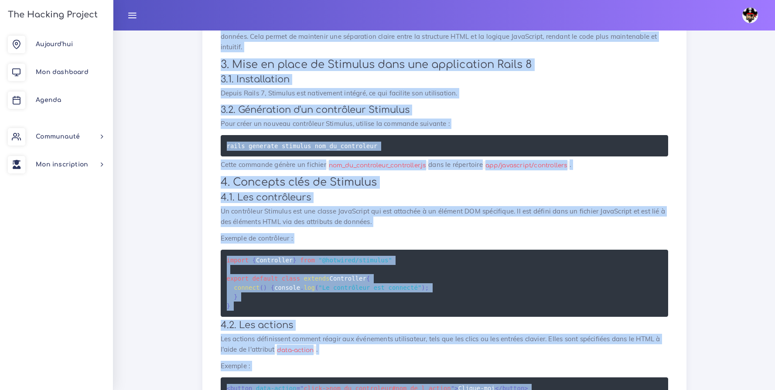 This screenshot has width=775, height=390. I want to click on h3: 3.1. Installation, so click(444, 79).